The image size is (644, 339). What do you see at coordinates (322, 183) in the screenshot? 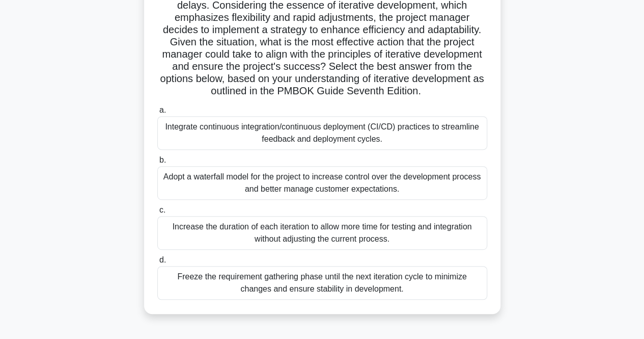
I see `div: Adopt a waterfall model for the project to increase control over the development process and bett...` at bounding box center [322, 183].